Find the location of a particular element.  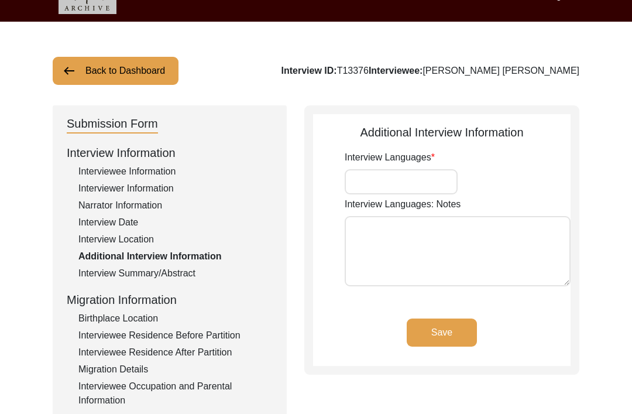

div: Interviewee Information is located at coordinates (176, 171).